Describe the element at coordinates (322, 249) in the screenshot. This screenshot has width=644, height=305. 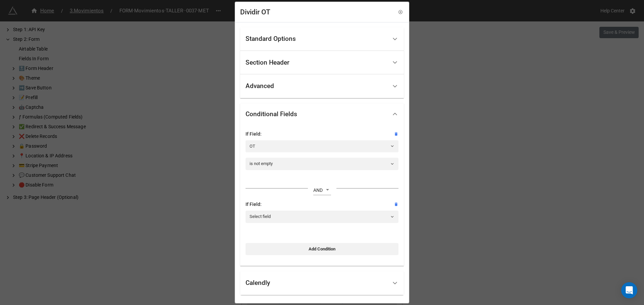
I see `a: Add Condition` at that location.